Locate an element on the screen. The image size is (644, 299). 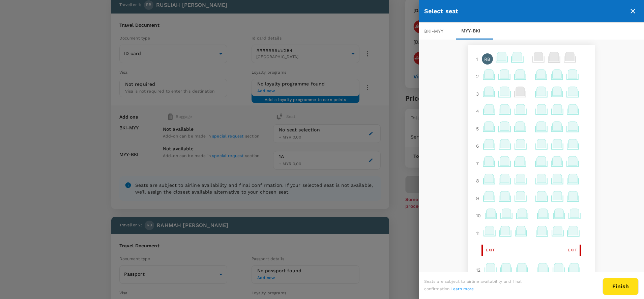
div: 1 is located at coordinates (477, 59).